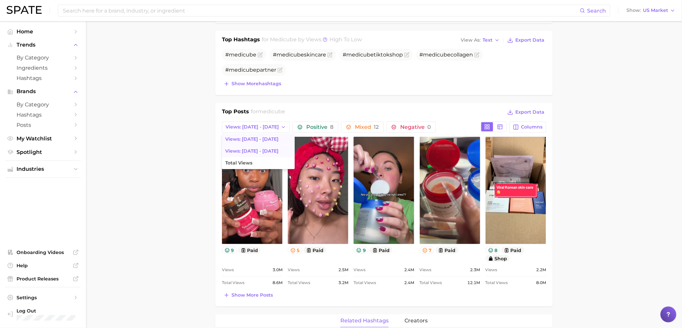  I want to click on button: Trends, so click(43, 45).